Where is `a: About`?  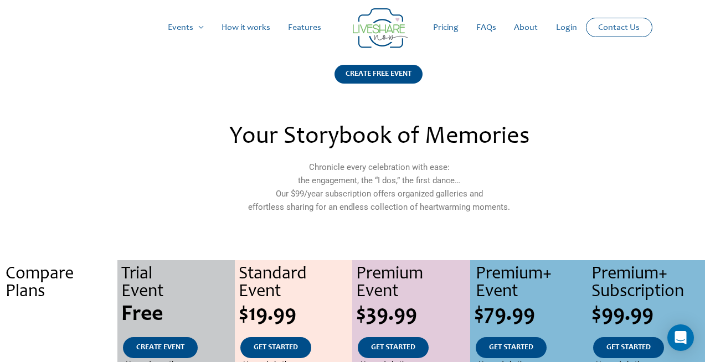
a: About is located at coordinates (525, 28).